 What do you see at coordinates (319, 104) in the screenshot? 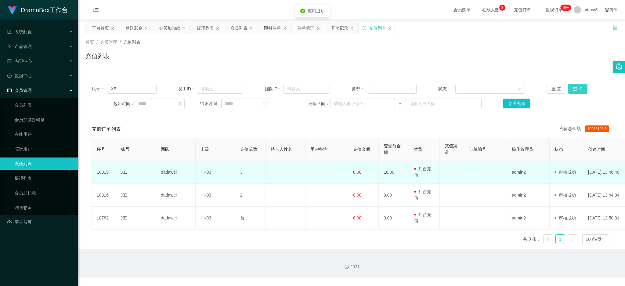
I see `span: 充值区间：` at bounding box center [319, 104].